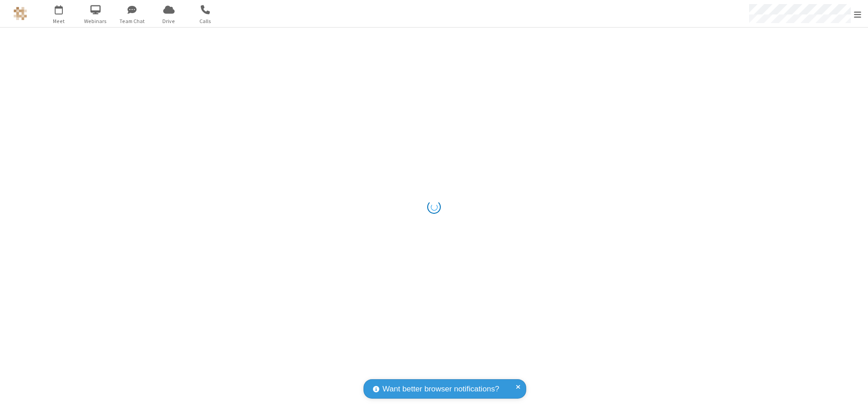 This screenshot has height=414, width=868. What do you see at coordinates (20, 13) in the screenshot?
I see `img: QA Selenium DO NOT DELETE OR CHANGE` at bounding box center [20, 13].